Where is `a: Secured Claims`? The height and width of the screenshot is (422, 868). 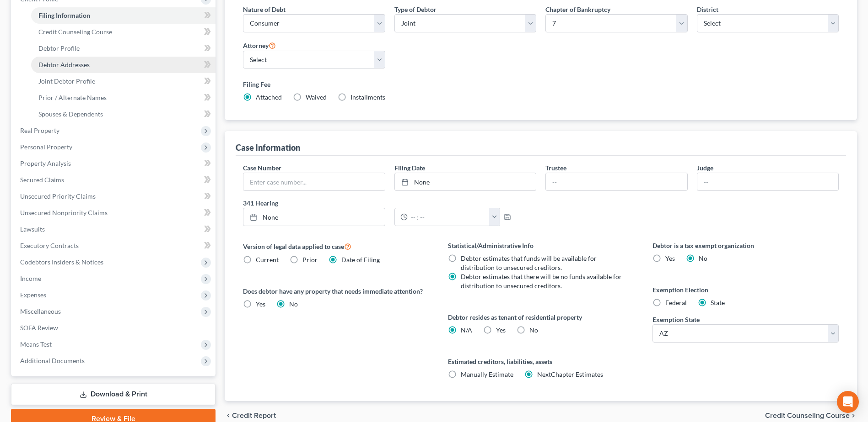
a: Secured Claims is located at coordinates (114, 180).